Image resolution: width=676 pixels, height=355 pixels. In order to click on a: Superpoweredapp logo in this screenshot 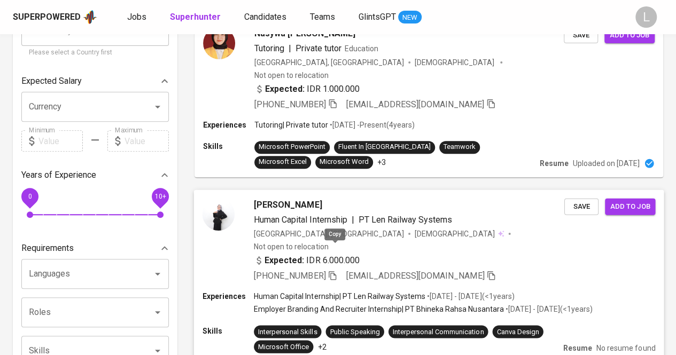, I will do `click(55, 17)`.